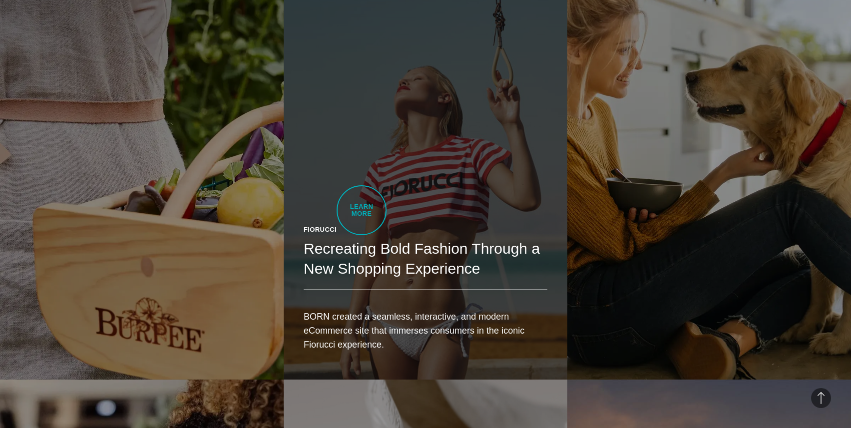 This screenshot has height=428, width=851. Describe the element at coordinates (425, 331) in the screenshot. I see `p: BORN created a seamless, interactive, and modern eCommerce site that immerses consumers in the ic...` at that location.